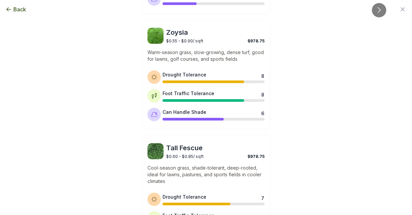 This screenshot has width=412, height=215. I want to click on span: Zoysia, so click(215, 32).